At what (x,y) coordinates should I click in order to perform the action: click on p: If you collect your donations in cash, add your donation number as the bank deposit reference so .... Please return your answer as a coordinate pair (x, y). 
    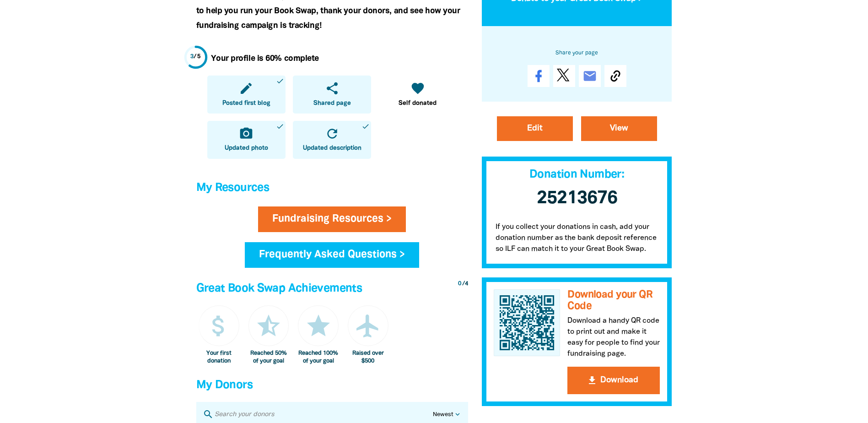
    Looking at the image, I should click on (577, 240).